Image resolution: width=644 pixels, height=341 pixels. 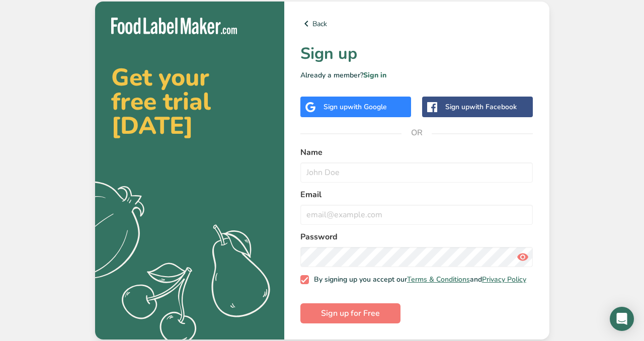 What do you see at coordinates (417, 280) in the screenshot?
I see `span: By signing up you accept our and` at bounding box center [417, 280].